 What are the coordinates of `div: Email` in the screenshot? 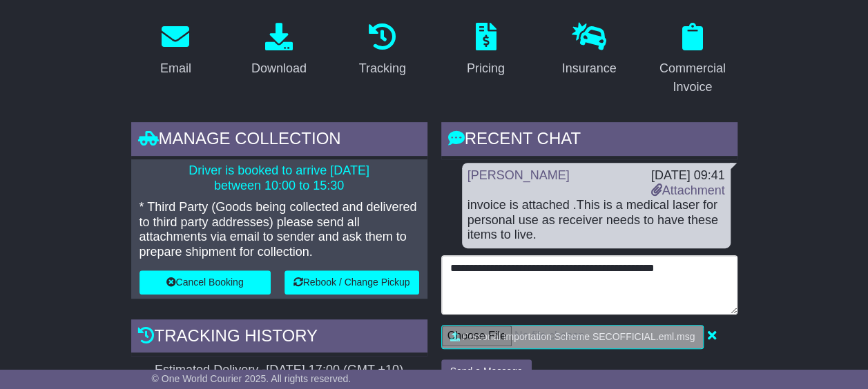 It's located at (175, 68).